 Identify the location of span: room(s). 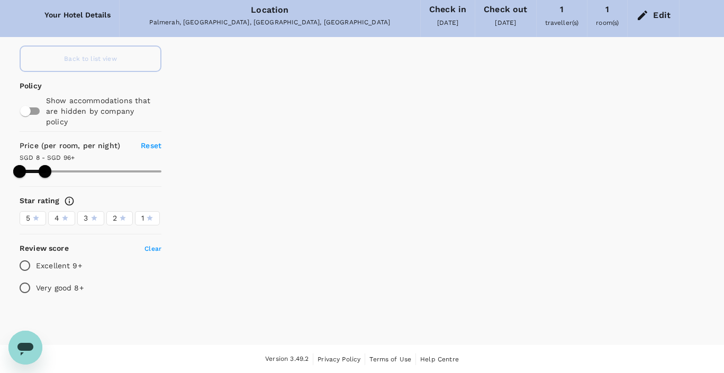
(607, 23).